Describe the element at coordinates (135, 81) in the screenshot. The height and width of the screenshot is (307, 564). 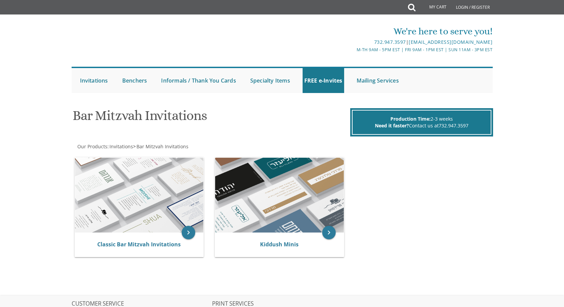
I see `a: Benchers` at that location.